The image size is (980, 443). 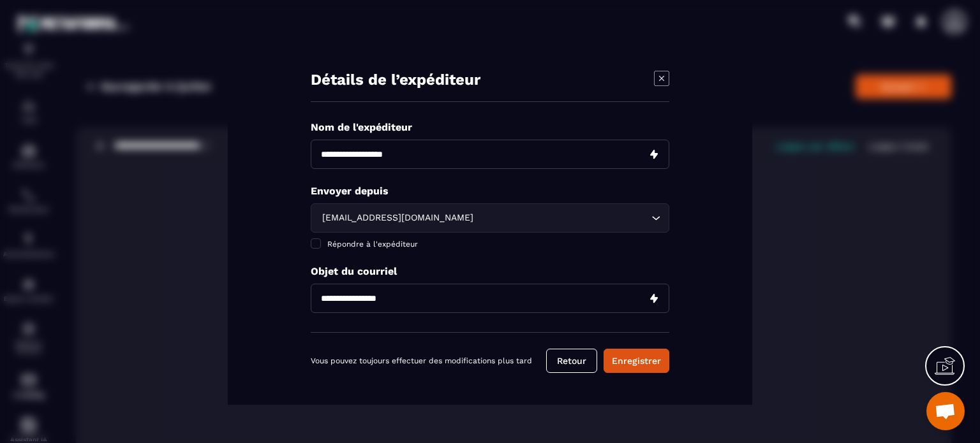 I want to click on div: Ouvrir le chat, so click(x=945, y=411).